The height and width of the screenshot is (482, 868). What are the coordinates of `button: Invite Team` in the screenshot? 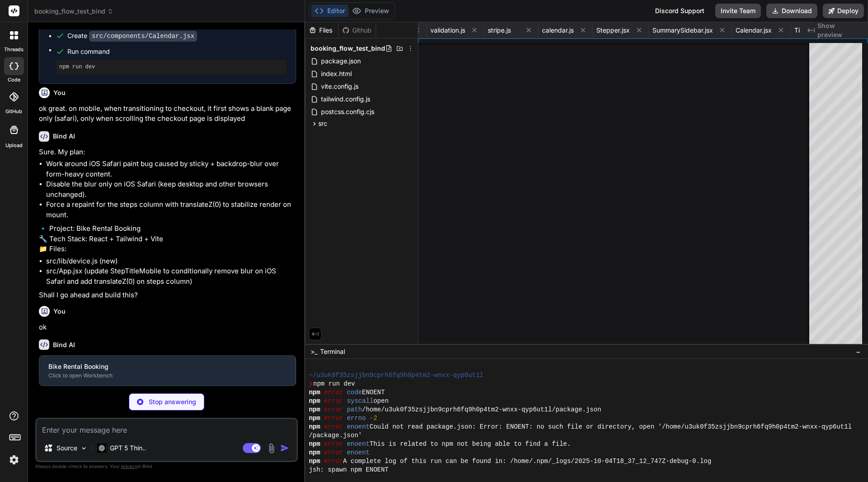 It's located at (738, 11).